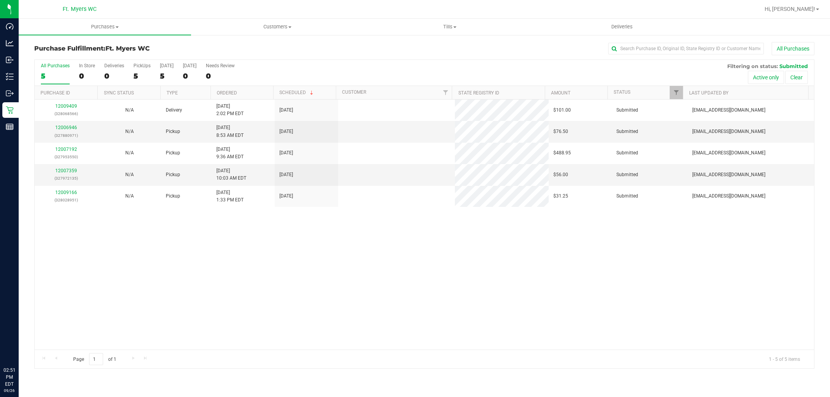 This screenshot has height=397, width=830. What do you see at coordinates (96, 359) in the screenshot?
I see `input: 1` at bounding box center [96, 359].